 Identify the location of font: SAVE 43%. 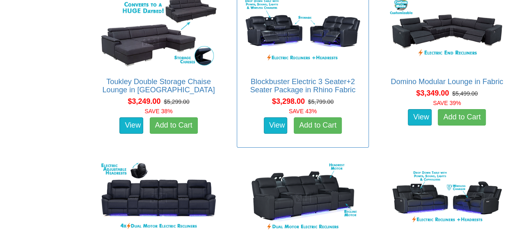
(303, 111).